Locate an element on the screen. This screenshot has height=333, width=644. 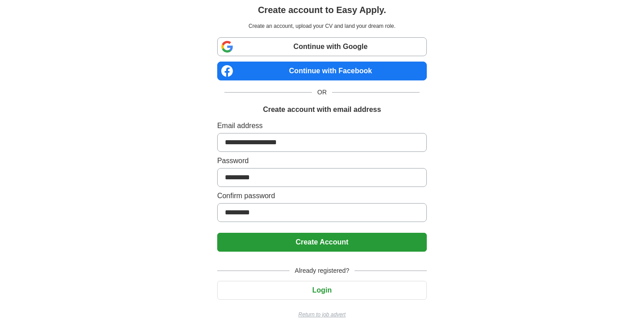
button: Create Account is located at coordinates (322, 242).